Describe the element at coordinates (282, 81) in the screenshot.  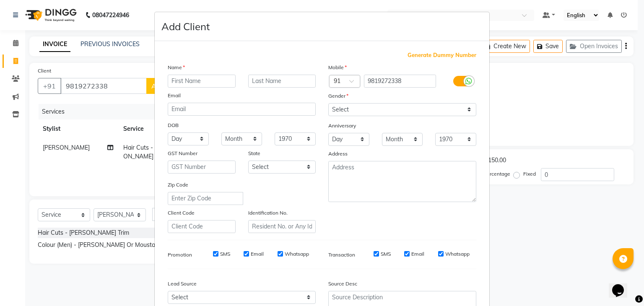
I see `input: Last Name` at that location.